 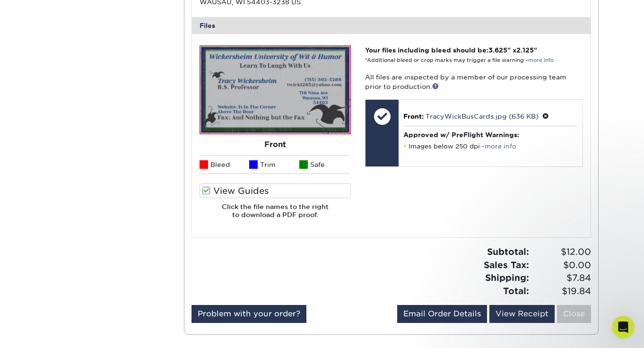 I want to click on a: Problem with your order?, so click(x=249, y=314).